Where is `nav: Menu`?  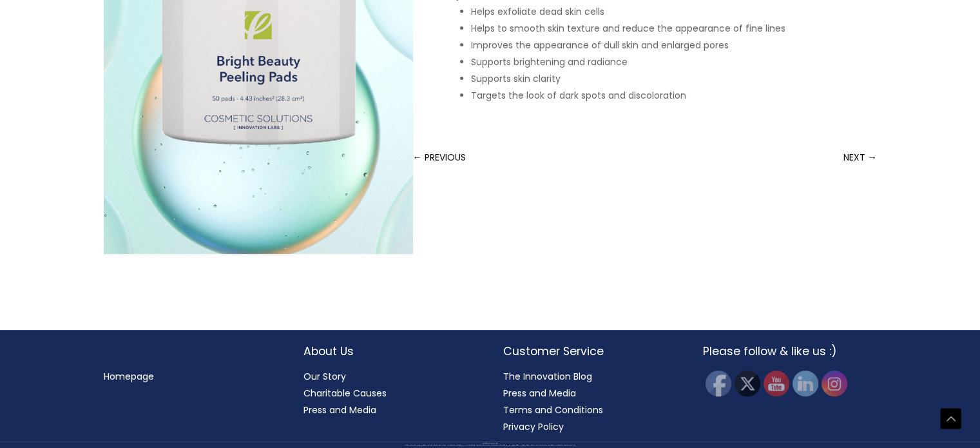 nav: Menu is located at coordinates (190, 377).